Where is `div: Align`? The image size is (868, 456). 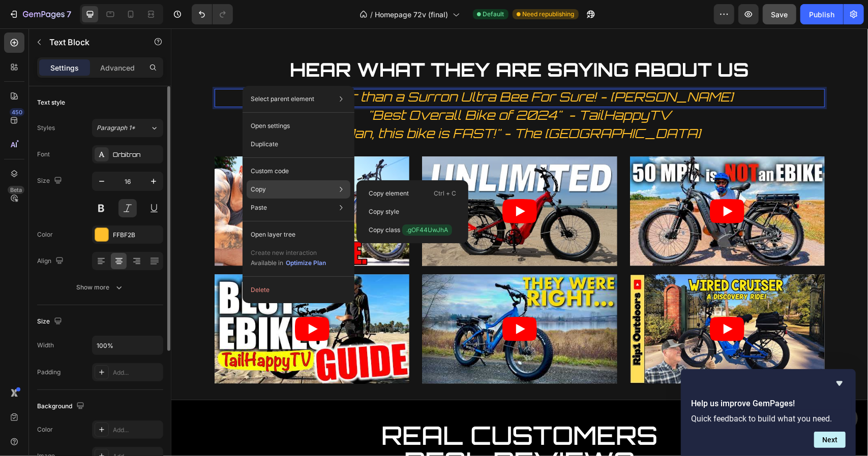
div: Align is located at coordinates (52, 261).